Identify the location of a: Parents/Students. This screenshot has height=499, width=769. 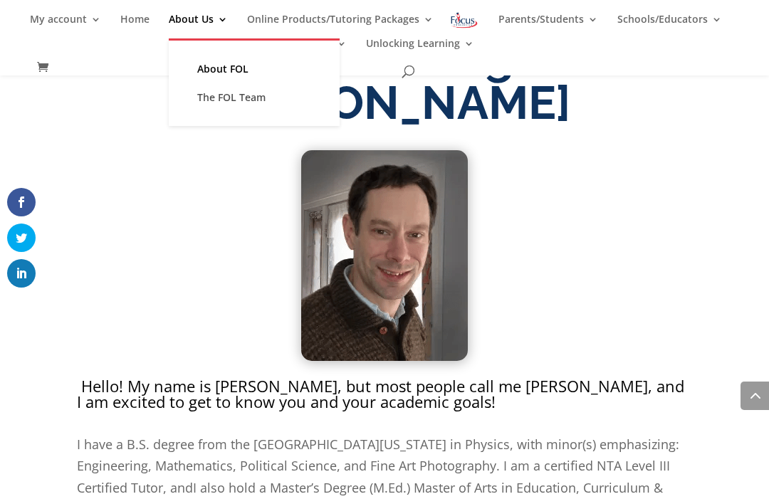
(548, 26).